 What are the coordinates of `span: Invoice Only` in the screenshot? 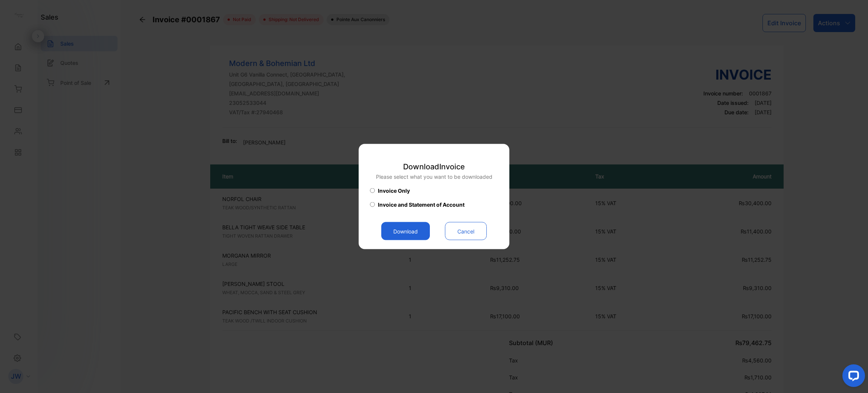 It's located at (393, 190).